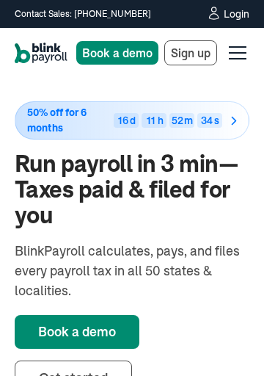 Image resolution: width=264 pixels, height=376 pixels. I want to click on div: Login, so click(236, 14).